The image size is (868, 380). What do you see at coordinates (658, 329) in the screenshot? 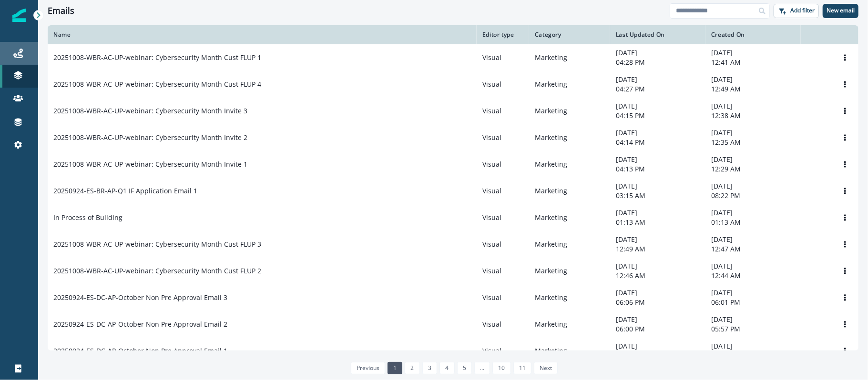
I see `p: 06:00 PM` at bounding box center [658, 329].